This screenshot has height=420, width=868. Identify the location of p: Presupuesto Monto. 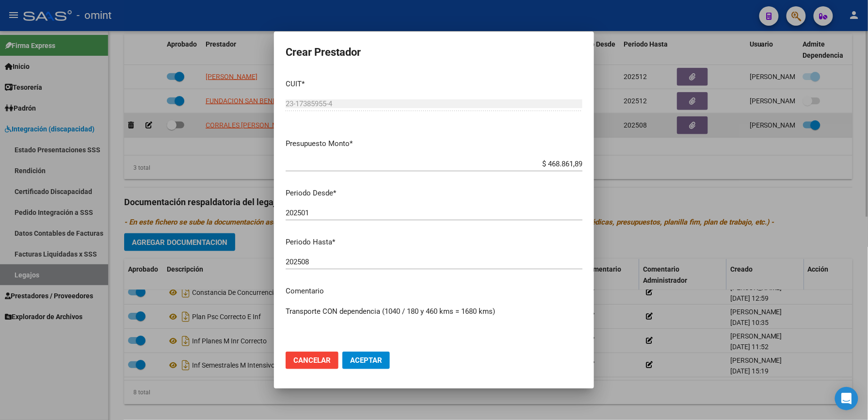
(434, 144).